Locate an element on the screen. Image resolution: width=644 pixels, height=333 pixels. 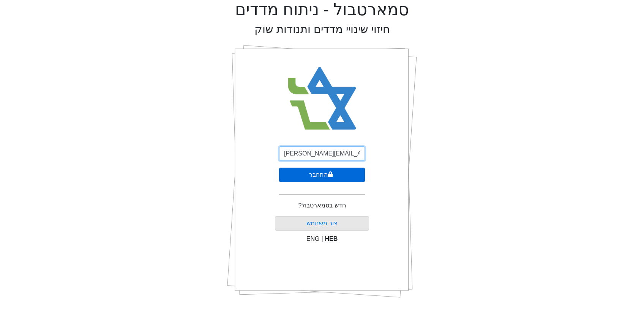
a: צור משתמש is located at coordinates (322, 223).